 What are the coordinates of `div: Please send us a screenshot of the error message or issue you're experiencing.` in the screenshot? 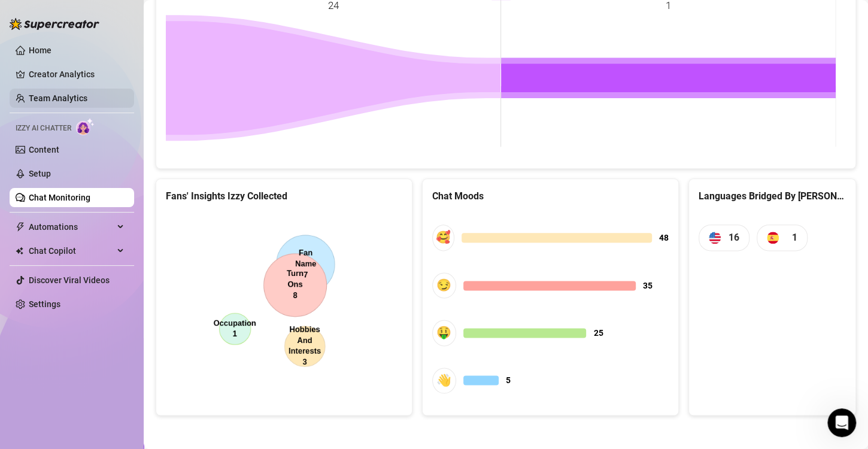 It's located at (103, 54).